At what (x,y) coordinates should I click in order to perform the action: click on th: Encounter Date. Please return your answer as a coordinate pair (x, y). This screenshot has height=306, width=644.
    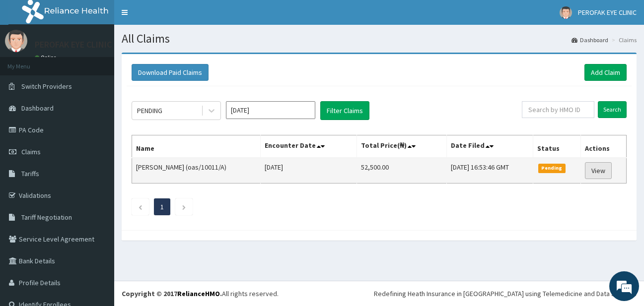
    Looking at the image, I should click on (308, 147).